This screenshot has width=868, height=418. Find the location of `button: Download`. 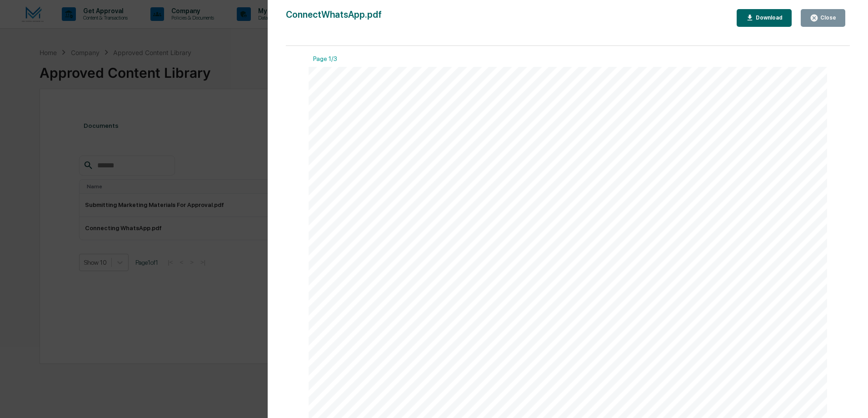

button: Download is located at coordinates (764, 18).